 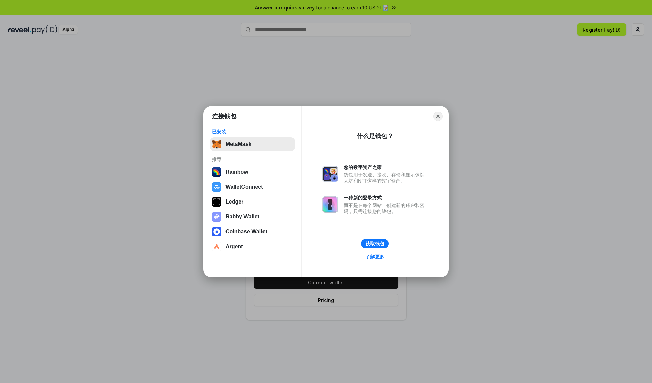 What do you see at coordinates (375, 244) in the screenshot?
I see `div: 获取钱包` at bounding box center [375, 244].